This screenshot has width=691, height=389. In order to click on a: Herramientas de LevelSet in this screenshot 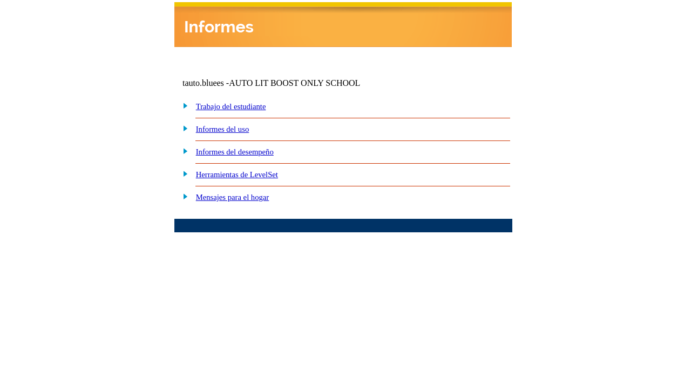, I will do `click(237, 174)`.